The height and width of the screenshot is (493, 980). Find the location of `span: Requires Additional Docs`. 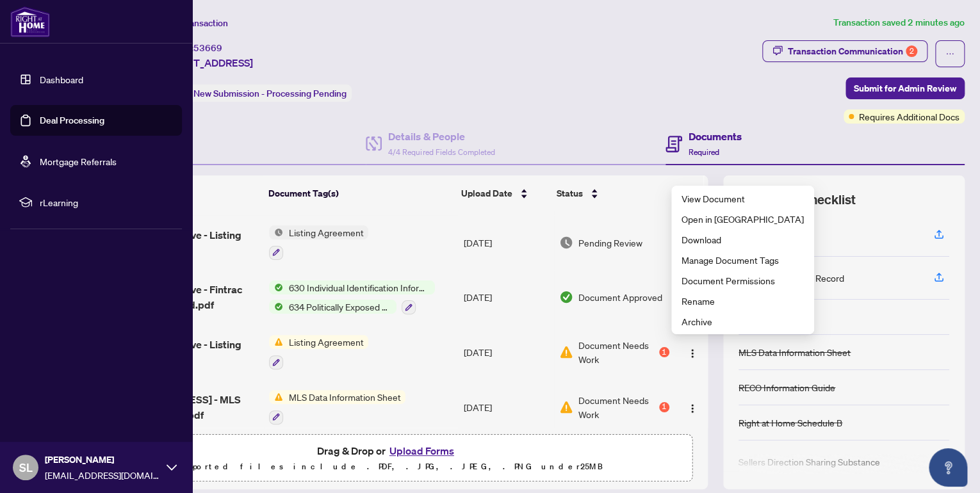

span: Requires Additional Docs is located at coordinates (909, 116).